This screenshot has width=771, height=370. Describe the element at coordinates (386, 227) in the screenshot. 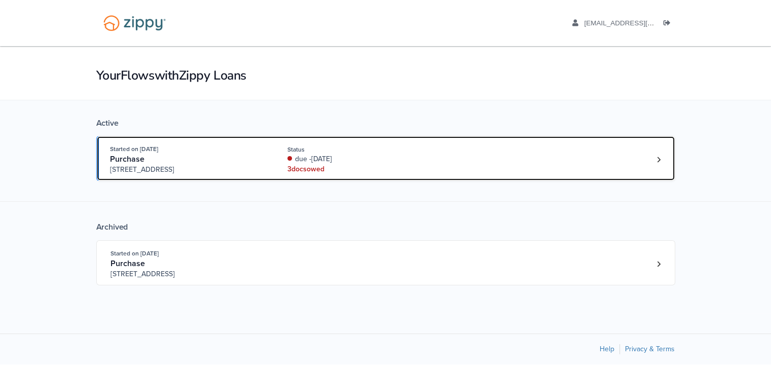

I see `div: Archived` at that location.